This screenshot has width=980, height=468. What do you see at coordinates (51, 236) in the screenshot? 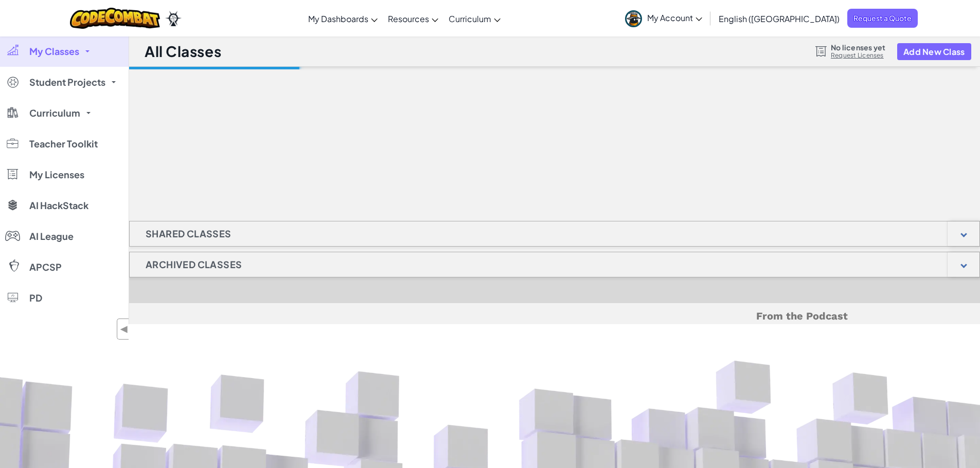
I see `span: AI League` at bounding box center [51, 236].